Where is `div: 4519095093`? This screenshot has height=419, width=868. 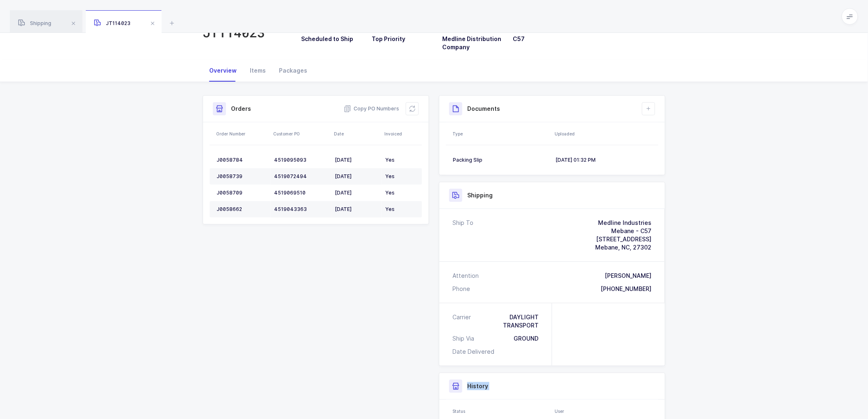
div: 4519095093 is located at coordinates (301, 160).